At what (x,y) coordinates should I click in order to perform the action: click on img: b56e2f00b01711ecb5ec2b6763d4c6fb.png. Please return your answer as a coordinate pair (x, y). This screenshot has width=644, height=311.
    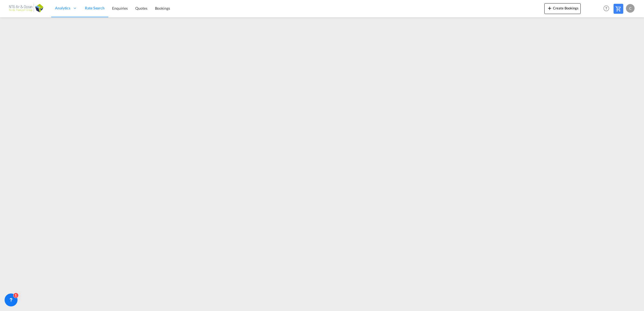
    Looking at the image, I should click on (26, 8).